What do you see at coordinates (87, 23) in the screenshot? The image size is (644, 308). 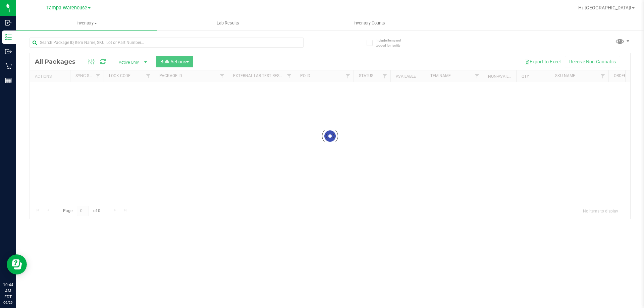 I see `span: Inventory` at bounding box center [87, 23].